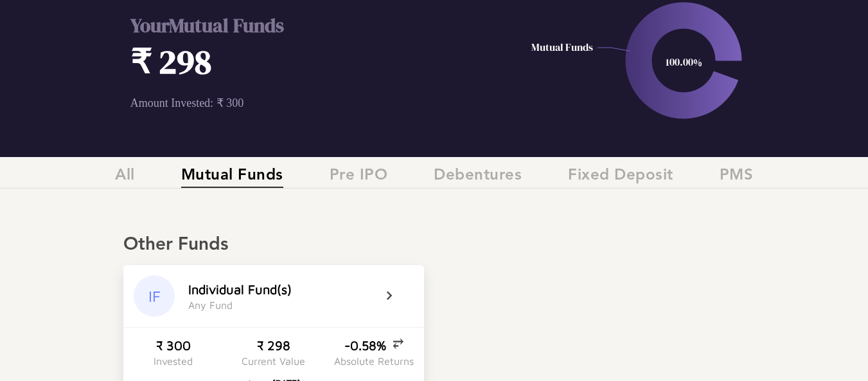 The width and height of the screenshot is (868, 381). I want to click on span: PMS, so click(737, 177).